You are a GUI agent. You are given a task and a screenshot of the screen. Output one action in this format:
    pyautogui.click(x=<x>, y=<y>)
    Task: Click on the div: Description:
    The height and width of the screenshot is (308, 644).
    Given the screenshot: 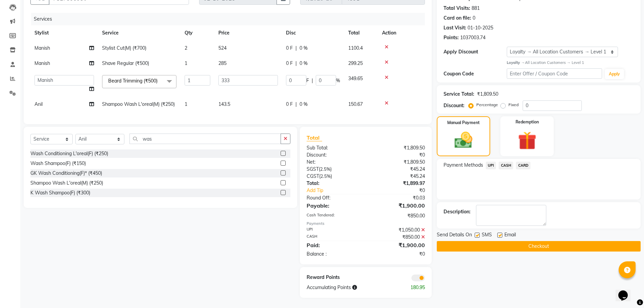 What is the action you would take?
    pyautogui.click(x=457, y=211)
    